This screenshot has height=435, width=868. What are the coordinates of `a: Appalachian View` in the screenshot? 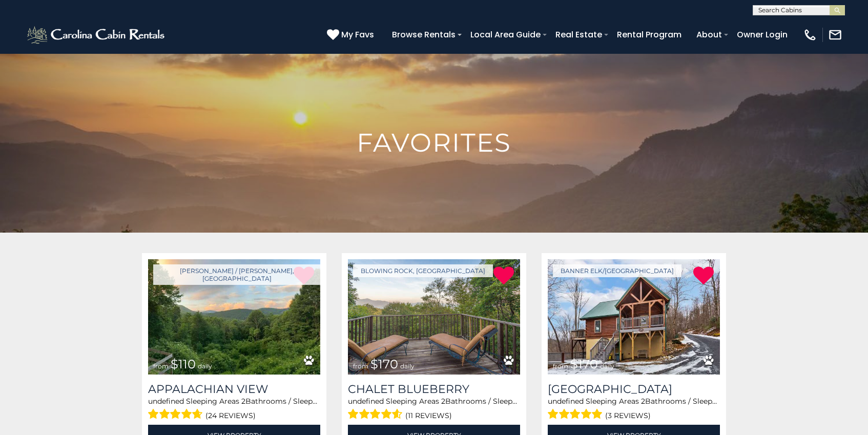 It's located at (234, 389).